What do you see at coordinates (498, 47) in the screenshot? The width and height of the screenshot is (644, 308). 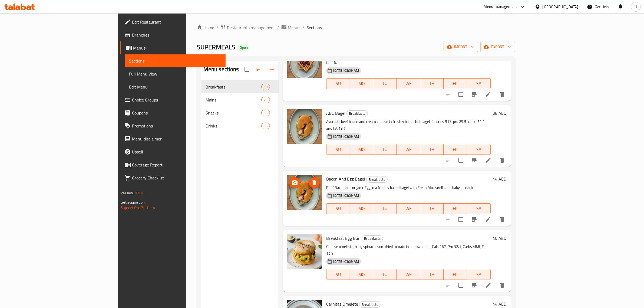 I see `span: export` at bounding box center [498, 47].